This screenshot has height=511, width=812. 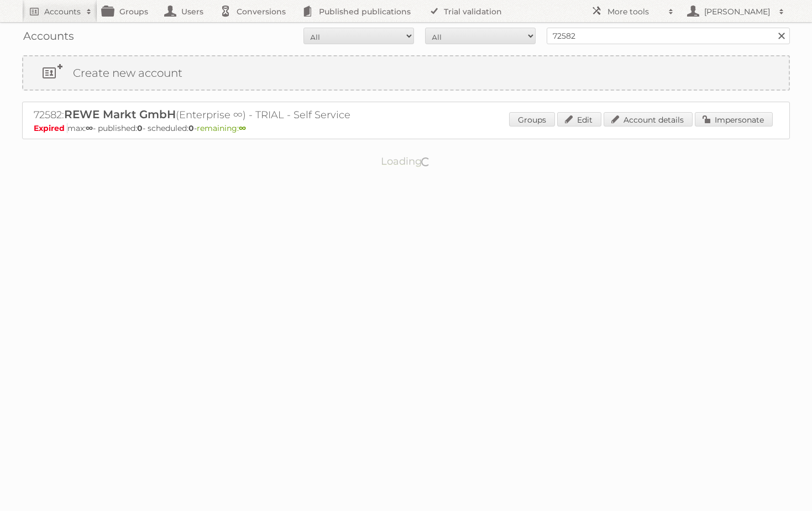 What do you see at coordinates (648, 119) in the screenshot?
I see `a: Account details` at bounding box center [648, 119].